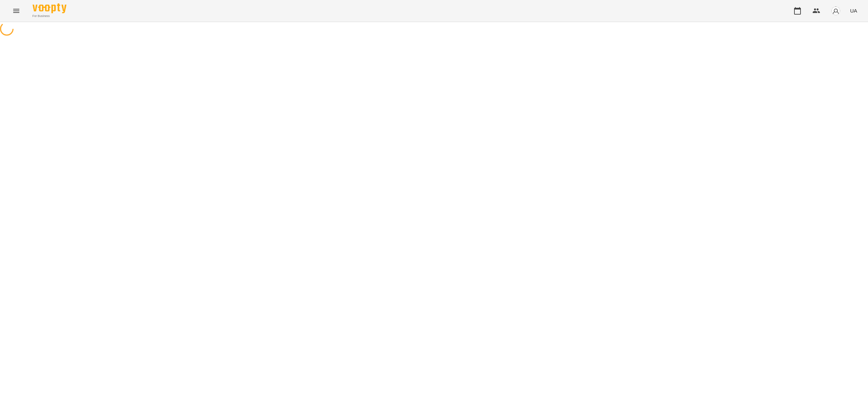 Image resolution: width=868 pixels, height=397 pixels. I want to click on span: UA, so click(853, 10).